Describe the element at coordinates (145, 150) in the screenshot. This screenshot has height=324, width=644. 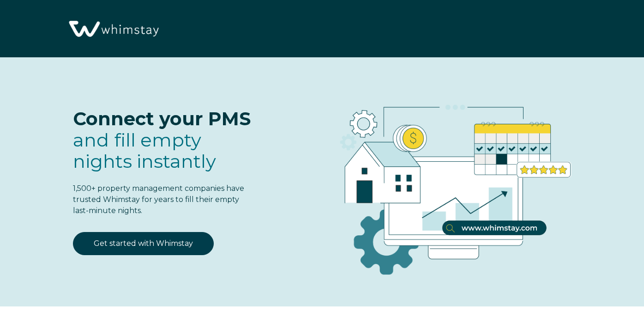
I see `span: and` at that location.